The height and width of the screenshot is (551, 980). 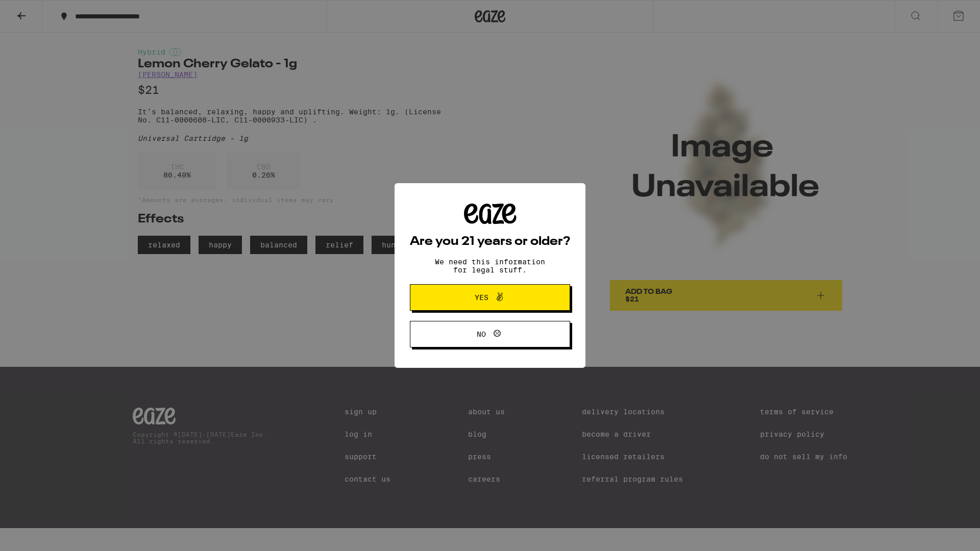 What do you see at coordinates (490, 266) in the screenshot?
I see `p: We need this information for legal stuff.` at bounding box center [490, 266].